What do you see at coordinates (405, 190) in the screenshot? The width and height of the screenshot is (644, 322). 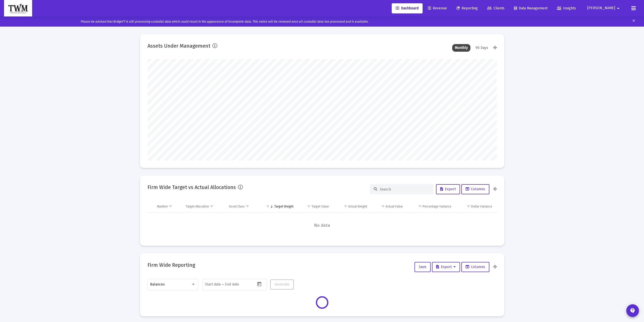 I see `input: Search` at bounding box center [405, 190].